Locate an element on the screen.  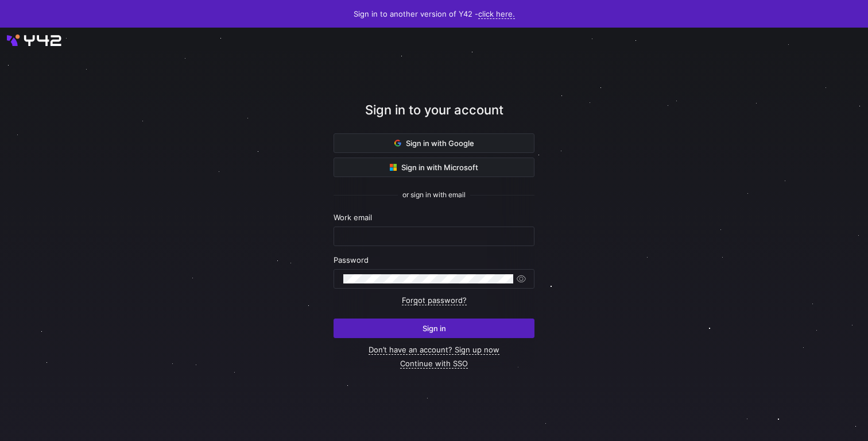
a: Forgot password? is located at coordinates (434, 300).